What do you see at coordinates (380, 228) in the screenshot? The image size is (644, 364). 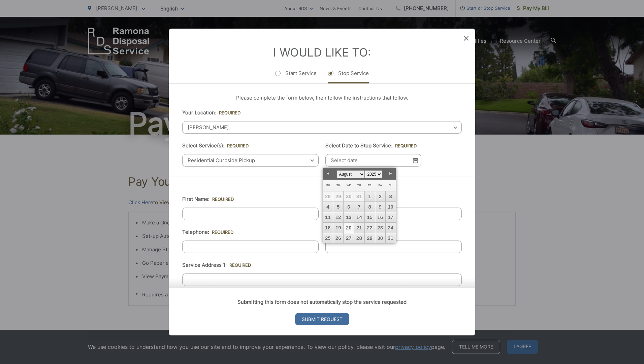 I see `a: 23` at bounding box center [380, 228].